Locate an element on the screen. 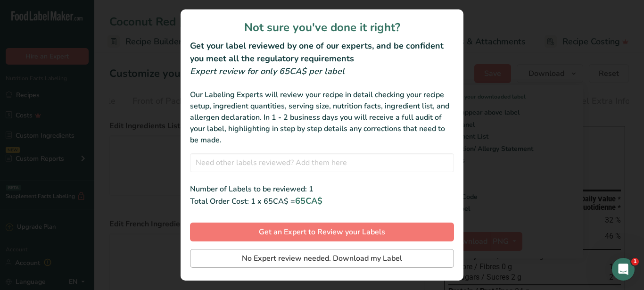 This screenshot has width=644, height=290. button: No Expert review needed. Download my Label is located at coordinates (322, 258).